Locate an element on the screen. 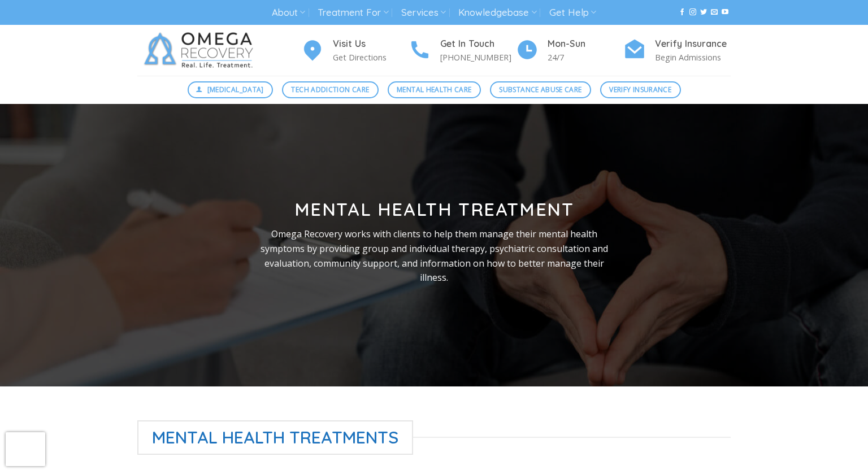  a: Treatment For is located at coordinates (353, 12).